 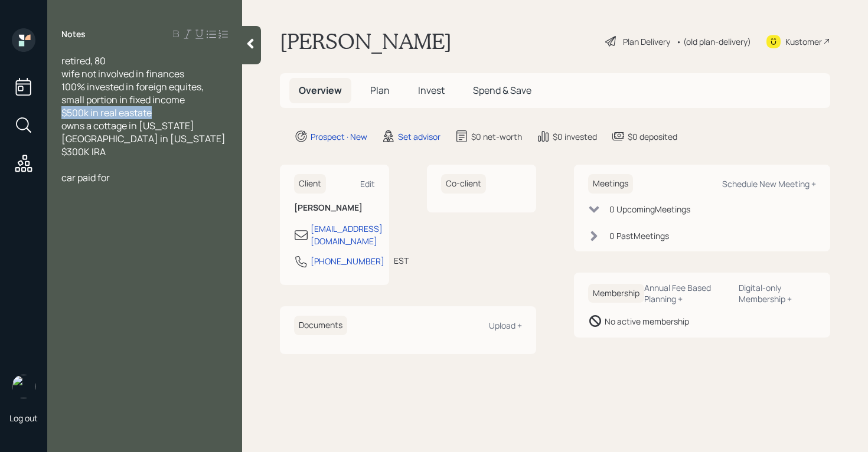 What do you see at coordinates (310, 183) in the screenshot?
I see `h6: Client` at bounding box center [310, 183].